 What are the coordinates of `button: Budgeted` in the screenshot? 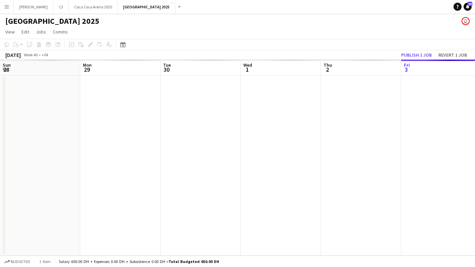 It's located at (17, 262).